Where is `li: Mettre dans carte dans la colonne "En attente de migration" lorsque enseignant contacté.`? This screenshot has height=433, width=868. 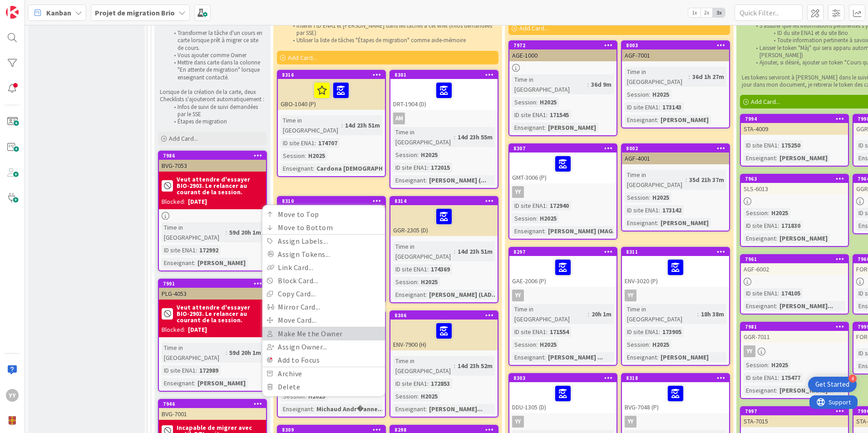 li: Mettre dans carte dans la colonne "En attente de migration" lorsque enseignant contacté. is located at coordinates (217, 70).